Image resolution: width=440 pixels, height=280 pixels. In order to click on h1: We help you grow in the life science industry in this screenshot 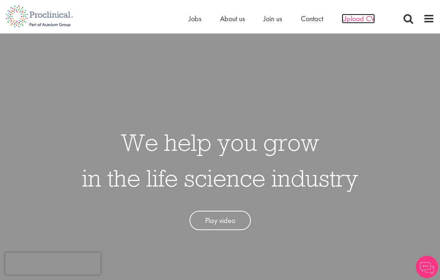, I will do `click(220, 160)`.